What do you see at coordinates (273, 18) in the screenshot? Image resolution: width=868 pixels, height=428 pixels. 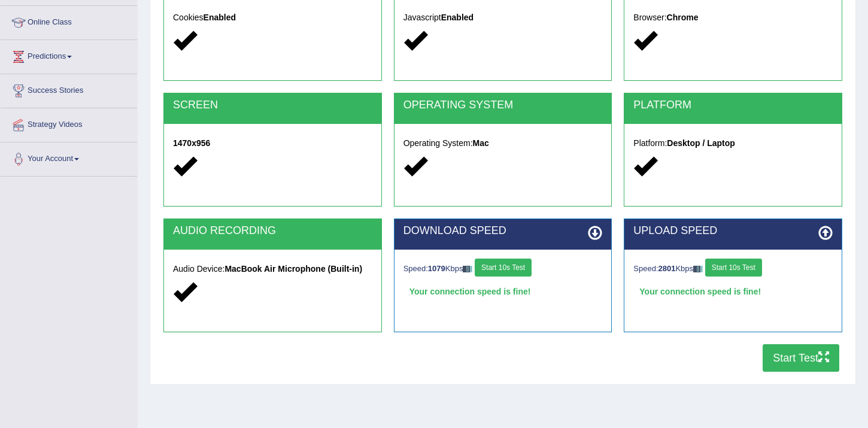 I see `h5: Cookies` at bounding box center [273, 18].